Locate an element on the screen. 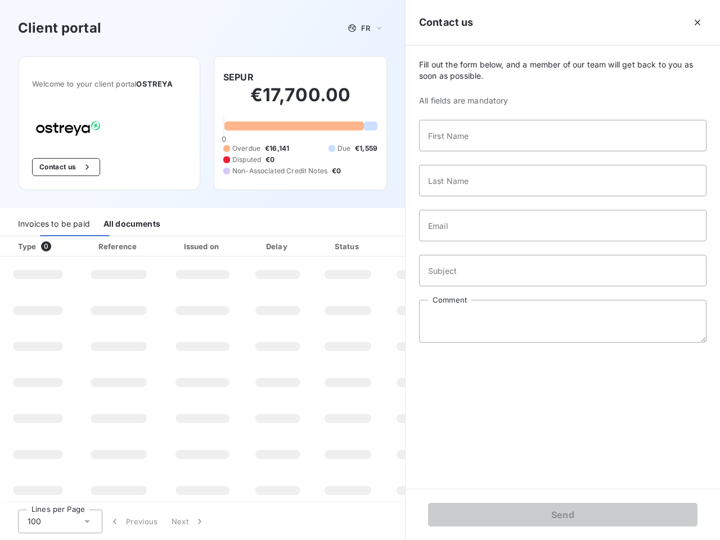  div: Delay is located at coordinates (278, 246).